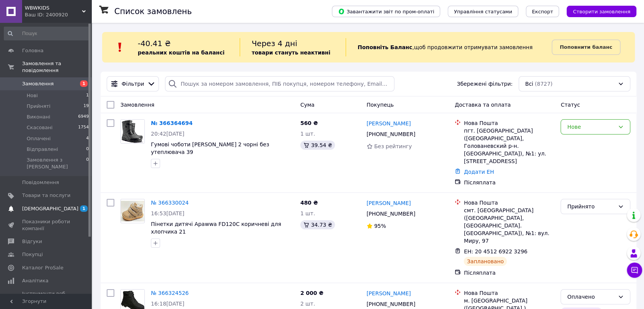 The height and width of the screenshot is (309, 644). I want to click on a: Додати ЕН, so click(479, 172).